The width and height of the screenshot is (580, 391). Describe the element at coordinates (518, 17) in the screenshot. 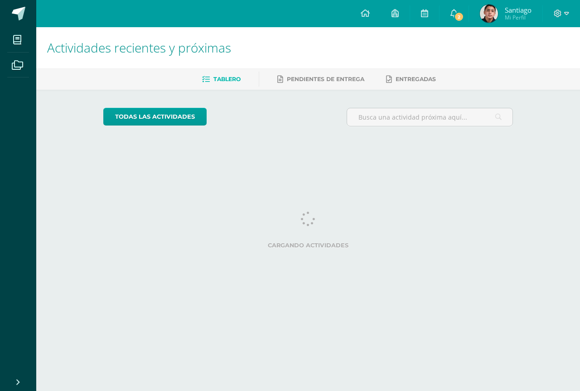

I see `span: Mi Perfil` at that location.